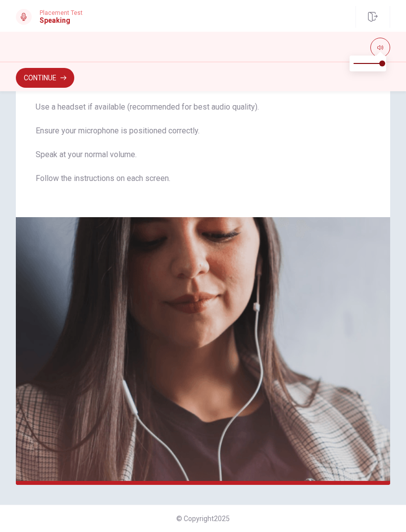 The height and width of the screenshot is (532, 406). Describe the element at coordinates (203, 518) in the screenshot. I see `span: © Copyright 2025` at that location.